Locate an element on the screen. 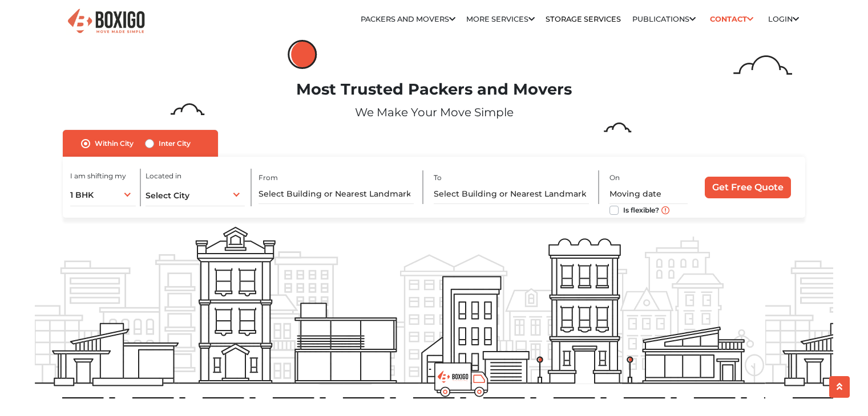 The width and height of the screenshot is (868, 416). span: Select City is located at coordinates (167, 196).